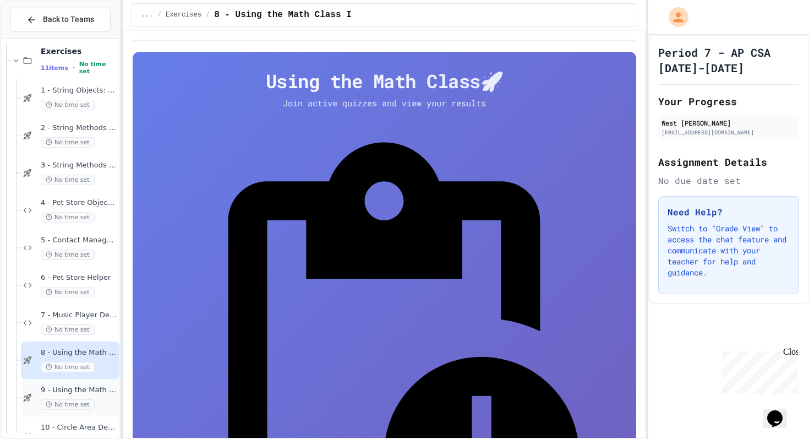  What do you see at coordinates (79, 390) in the screenshot?
I see `span: 9 - Using the Math Class II` at bounding box center [79, 390].